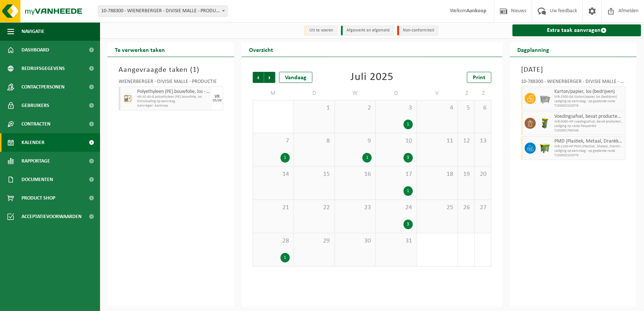 This screenshot has height=311, width=644. Describe the element at coordinates (173, 106) in the screenshot. I see `span: Aanvrager: Aankoop` at that location.